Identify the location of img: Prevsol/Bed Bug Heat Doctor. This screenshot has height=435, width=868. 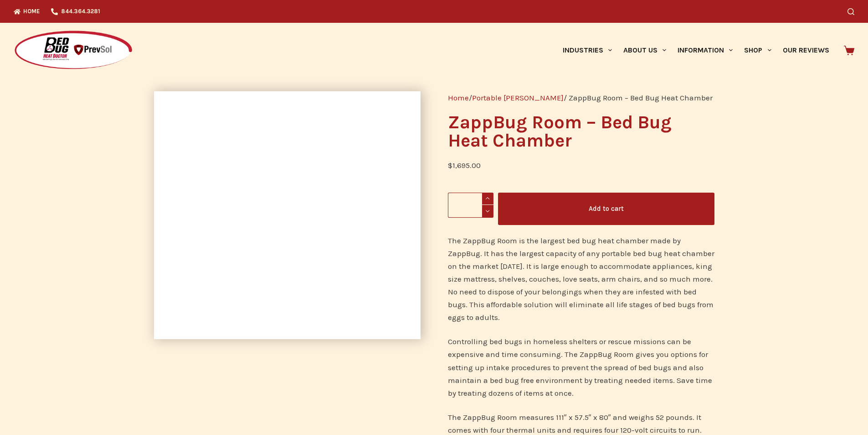
(73, 50).